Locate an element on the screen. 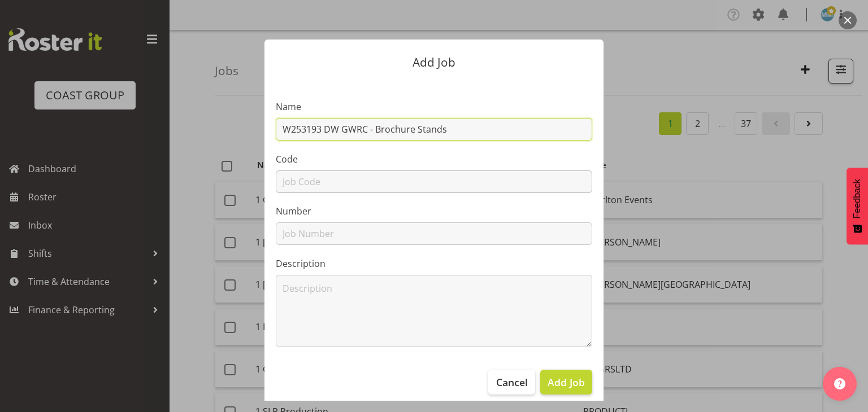 The width and height of the screenshot is (868, 412). span: Feedback is located at coordinates (857, 199).